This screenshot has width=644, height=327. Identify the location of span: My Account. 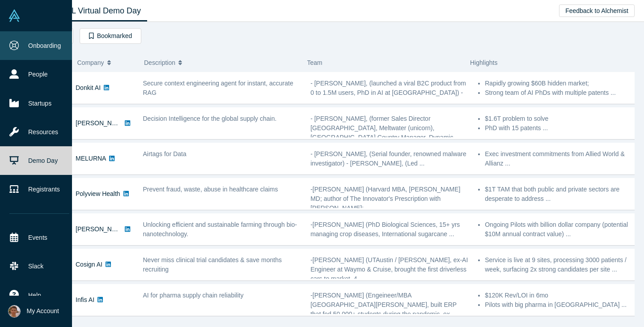
(43, 311).